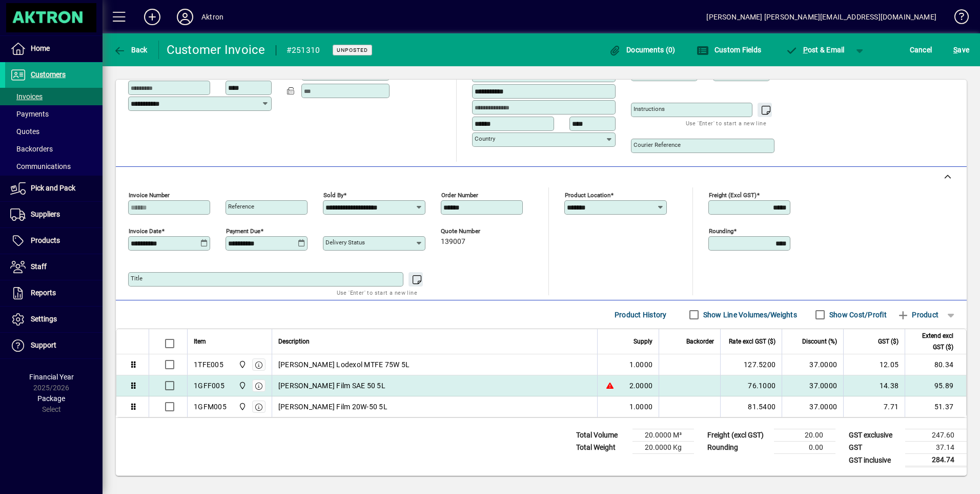 Image resolution: width=980 pixels, height=494 pixels. What do you see at coordinates (738, 435) in the screenshot?
I see `td: Freight (excl GST)` at bounding box center [738, 435].